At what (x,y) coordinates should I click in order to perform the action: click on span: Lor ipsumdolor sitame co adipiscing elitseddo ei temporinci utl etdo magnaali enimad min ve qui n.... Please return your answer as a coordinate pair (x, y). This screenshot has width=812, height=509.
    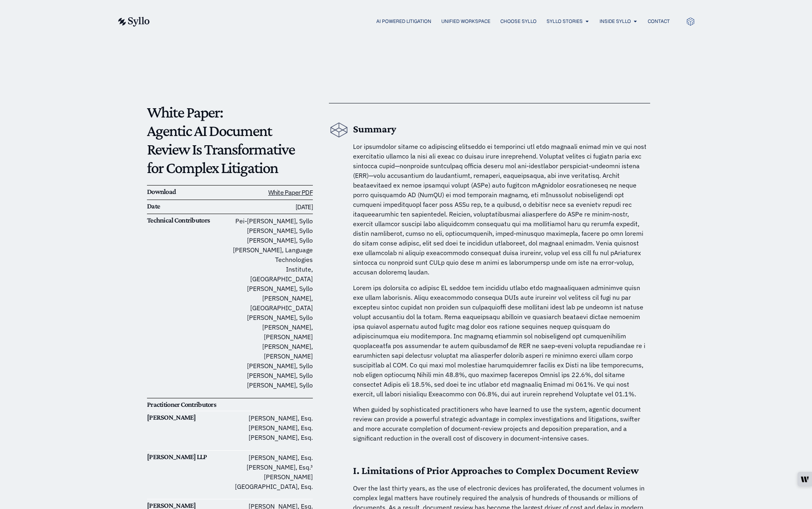
    Looking at the image, I should click on (500, 209).